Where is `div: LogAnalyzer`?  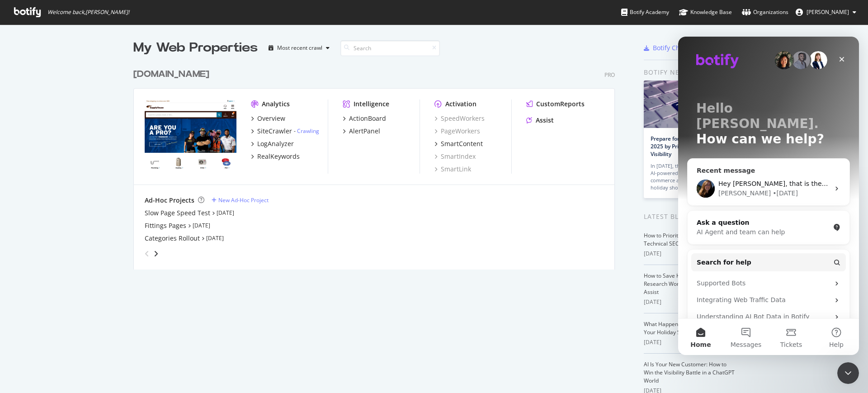
div: LogAnalyzer is located at coordinates (275, 144).